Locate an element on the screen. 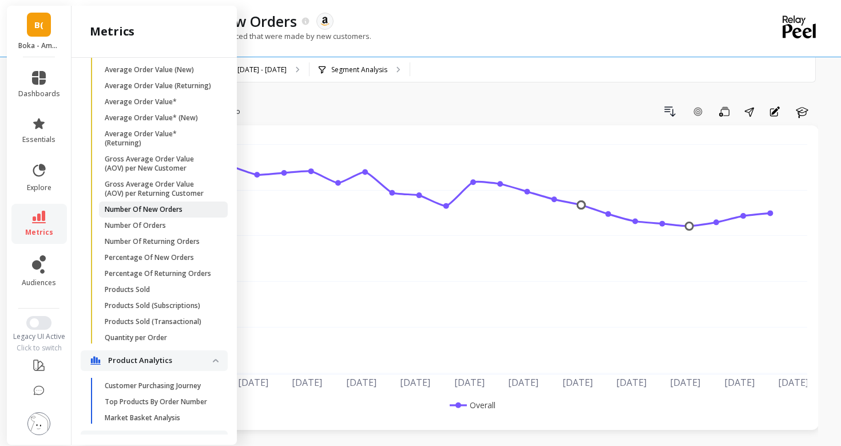  p: Products Sold (Subscriptions) is located at coordinates (152, 306).